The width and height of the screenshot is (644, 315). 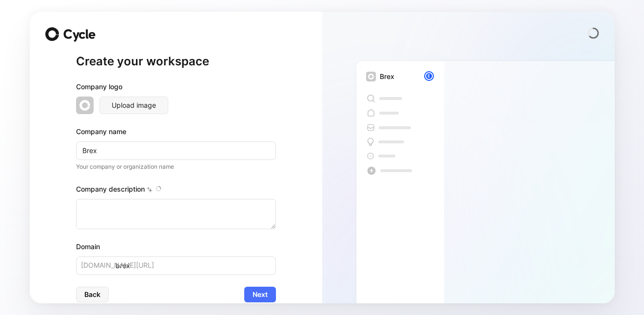 I want to click on span: Next, so click(x=260, y=294).